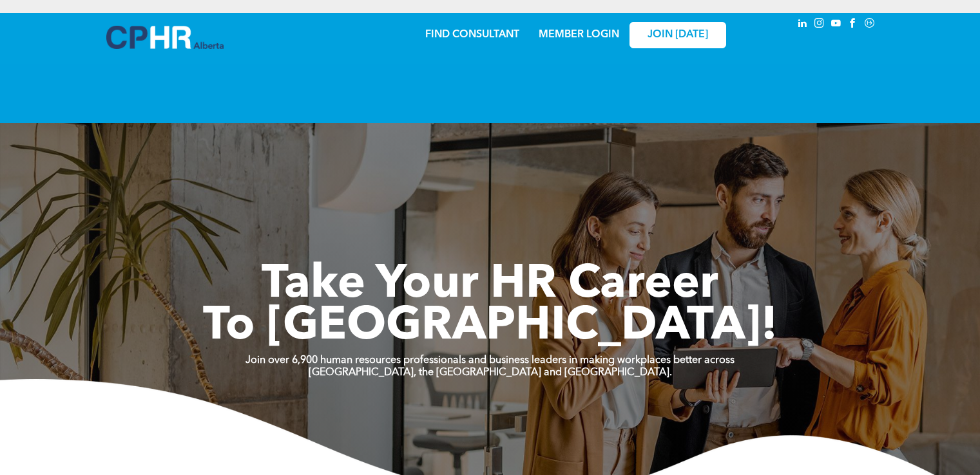 This screenshot has height=475, width=980. I want to click on a: youtube, so click(836, 24).